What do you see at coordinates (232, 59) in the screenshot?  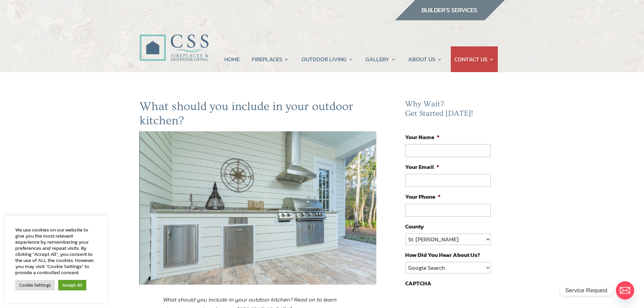 I see `a: HOME` at bounding box center [232, 59].